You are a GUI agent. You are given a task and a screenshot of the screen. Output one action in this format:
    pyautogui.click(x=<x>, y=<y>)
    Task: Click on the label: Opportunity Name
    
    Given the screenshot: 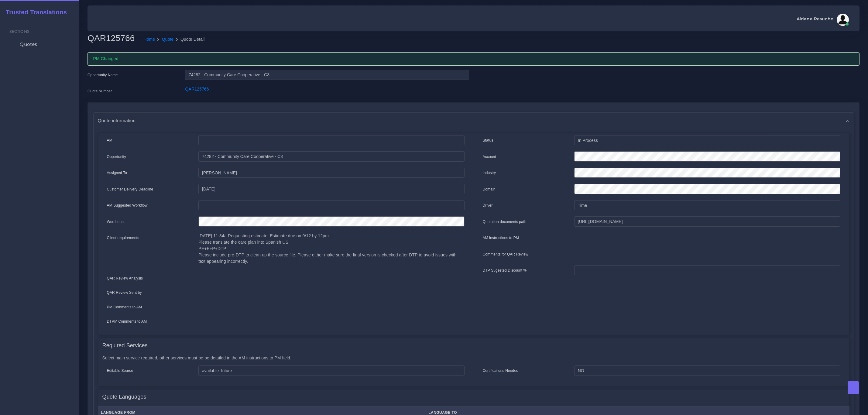 What is the action you would take?
    pyautogui.click(x=102, y=75)
    